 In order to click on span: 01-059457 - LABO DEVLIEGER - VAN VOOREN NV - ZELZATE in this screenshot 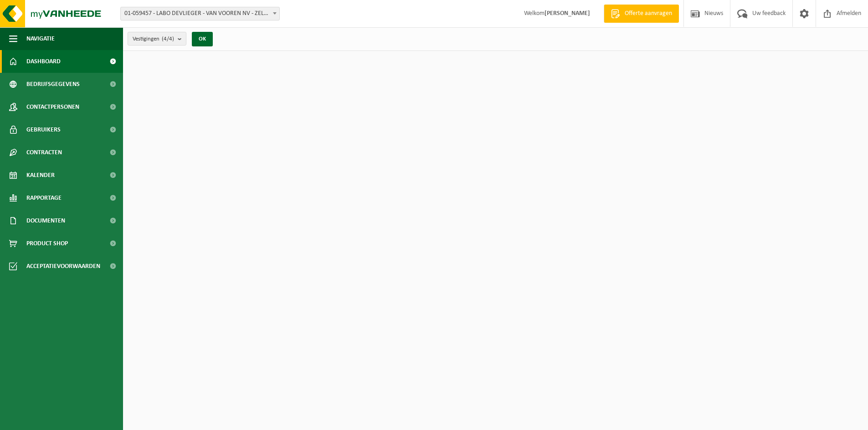, I will do `click(200, 13)`.